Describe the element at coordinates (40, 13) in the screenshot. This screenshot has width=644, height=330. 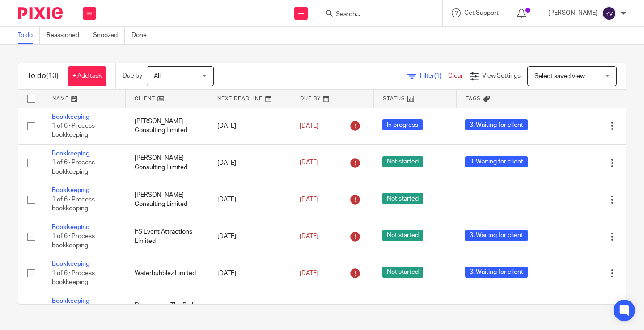
I see `img: Pixie` at that location.